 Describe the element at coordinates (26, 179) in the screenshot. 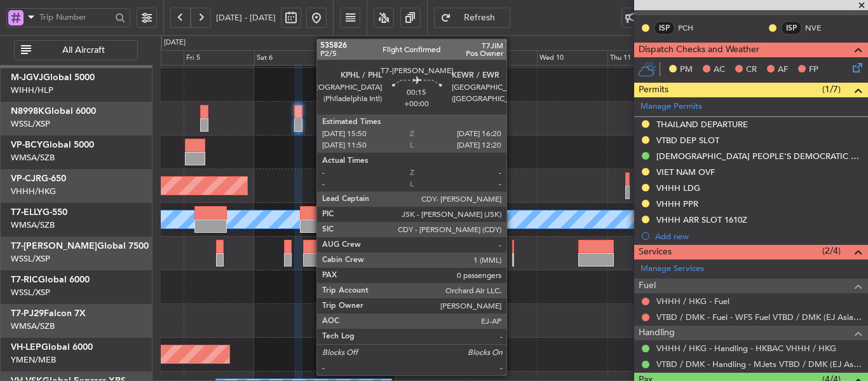

I see `span: VP-CJR` at that location.